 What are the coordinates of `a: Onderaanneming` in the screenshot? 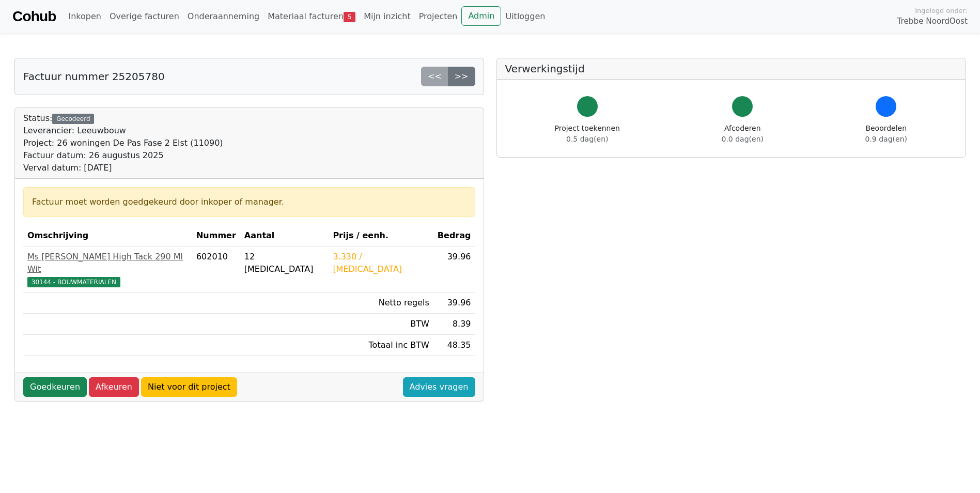 It's located at (223, 17).